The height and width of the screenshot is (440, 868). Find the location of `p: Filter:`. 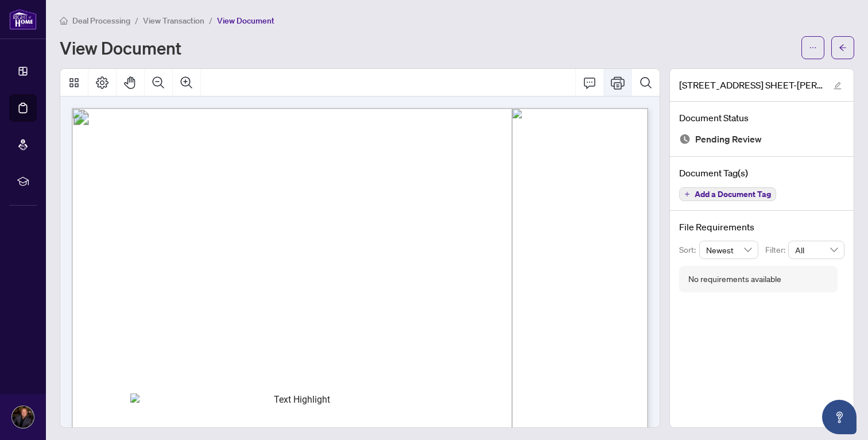

p: Filter: is located at coordinates (777, 250).